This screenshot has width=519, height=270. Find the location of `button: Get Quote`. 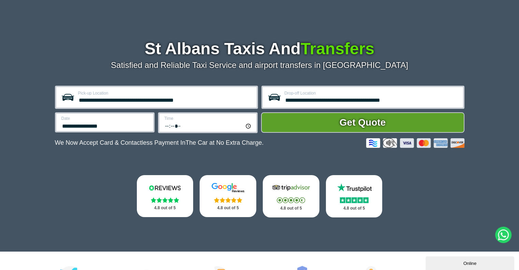

button: Get Quote is located at coordinates (362, 122).